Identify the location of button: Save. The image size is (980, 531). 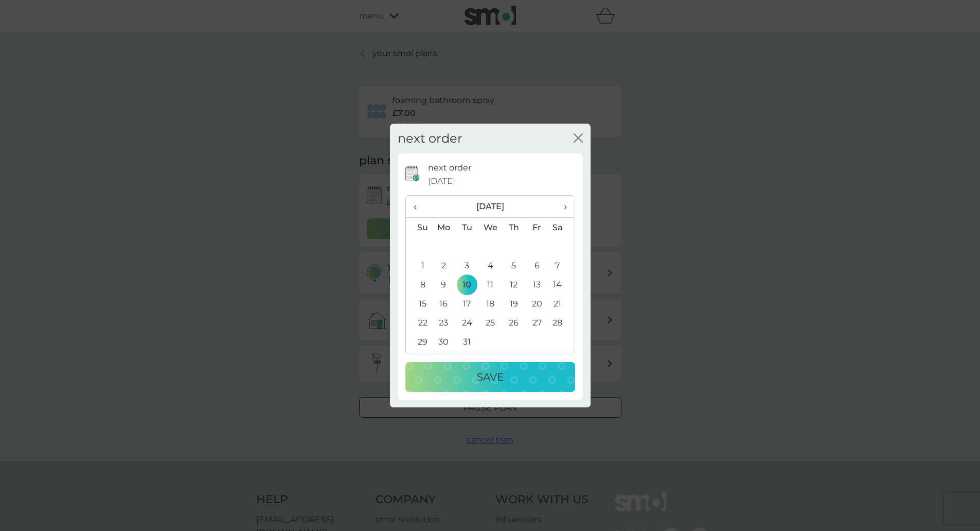
(490, 376).